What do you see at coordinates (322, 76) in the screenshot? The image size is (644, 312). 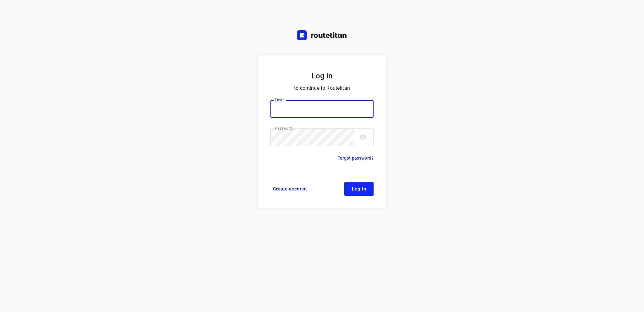 I see `h5: Log in` at bounding box center [322, 76].